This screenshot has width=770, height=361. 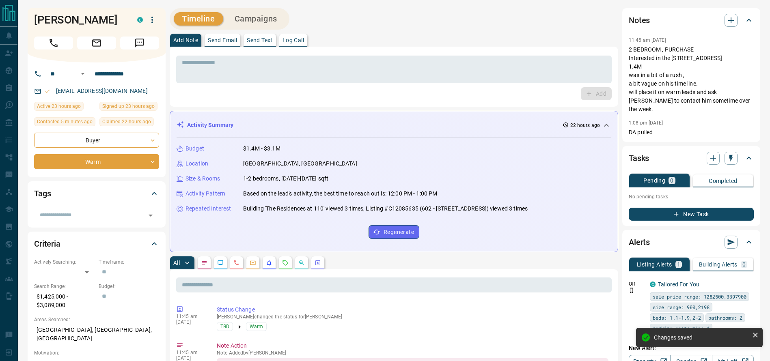 I want to click on button: New Task, so click(x=691, y=214).